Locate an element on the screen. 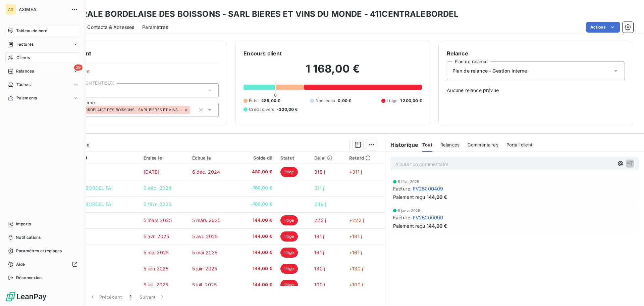  span: 6 févr. 2025 is located at coordinates (157, 204).